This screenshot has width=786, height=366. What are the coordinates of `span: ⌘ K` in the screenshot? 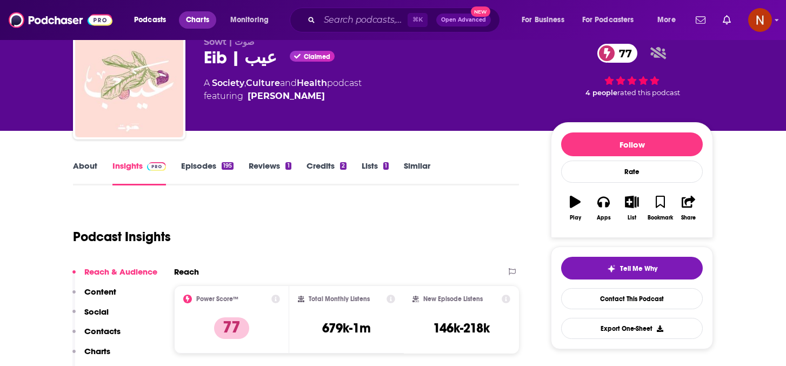 It's located at (417, 20).